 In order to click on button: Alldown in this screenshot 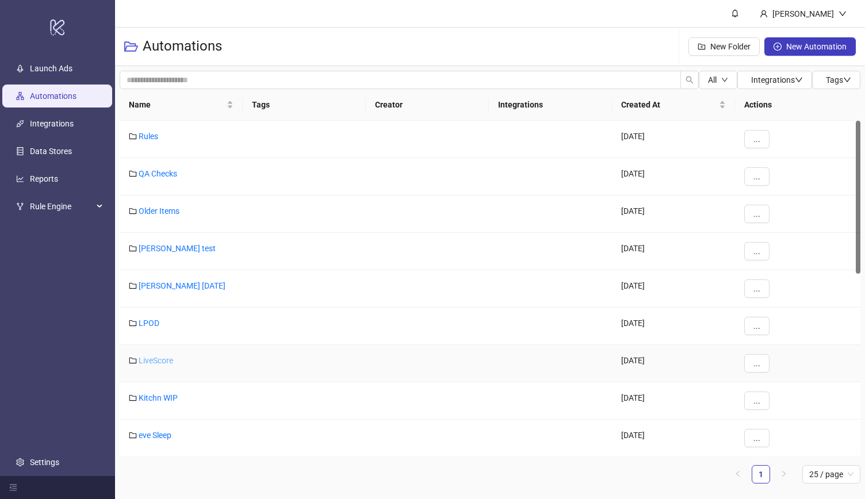, I will do `click(718, 80)`.